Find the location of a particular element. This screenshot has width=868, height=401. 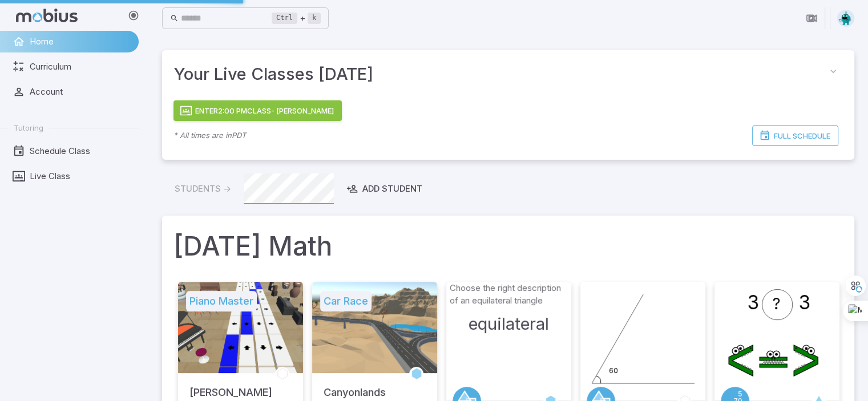

span: Live Class is located at coordinates (80, 177).